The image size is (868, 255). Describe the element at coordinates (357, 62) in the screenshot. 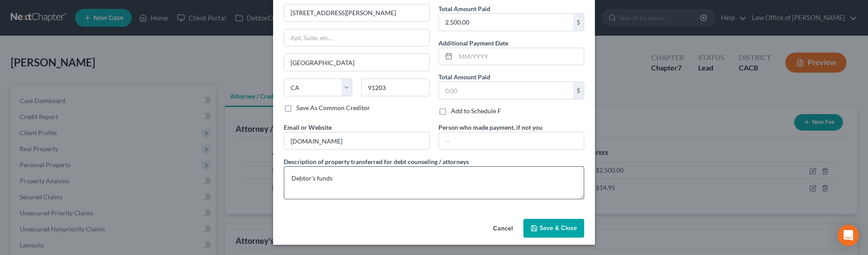

I see `input: Enter city...` at that location.